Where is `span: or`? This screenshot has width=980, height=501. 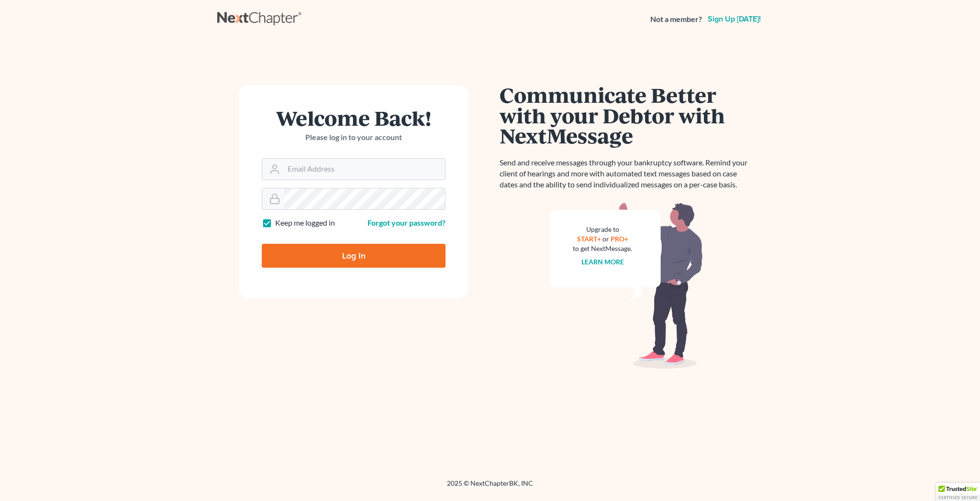 span: or is located at coordinates (606, 238).